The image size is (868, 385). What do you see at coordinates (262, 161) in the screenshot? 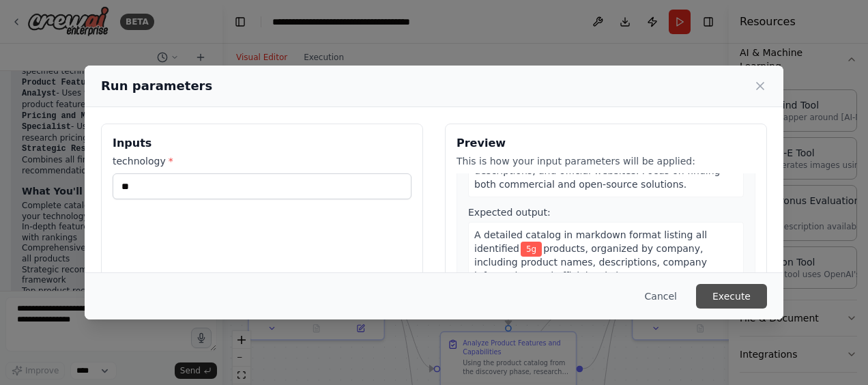
I see `label: technology` at bounding box center [262, 161].